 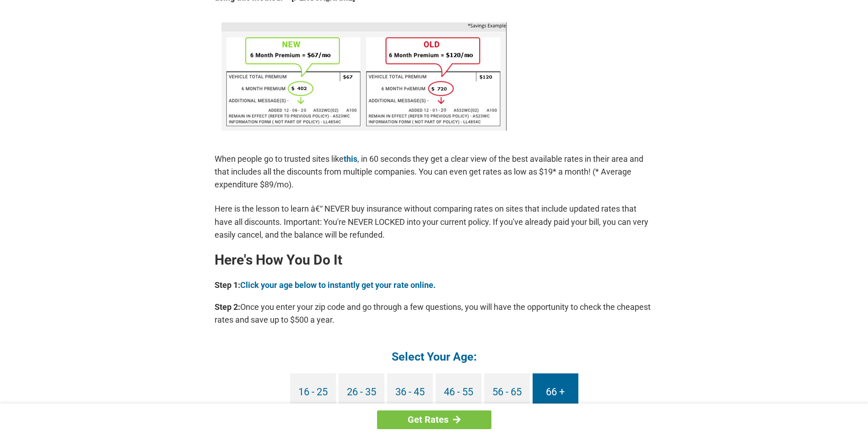 What do you see at coordinates (434, 172) in the screenshot?
I see `p: When people go to trusted sites like , in 60 seconds they get a clear view of the best available ...` at bounding box center [434, 172].